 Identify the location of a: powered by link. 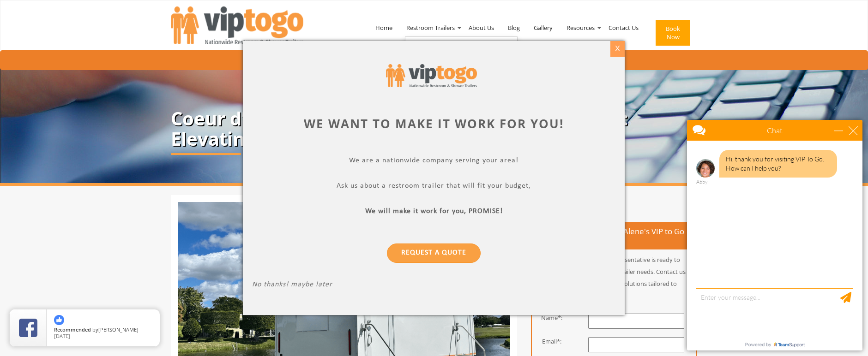
(93, 231).